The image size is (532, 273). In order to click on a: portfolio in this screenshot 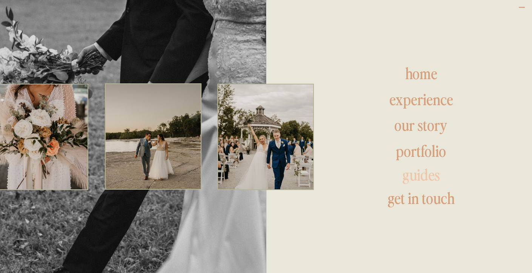, I will do `click(421, 152)`.